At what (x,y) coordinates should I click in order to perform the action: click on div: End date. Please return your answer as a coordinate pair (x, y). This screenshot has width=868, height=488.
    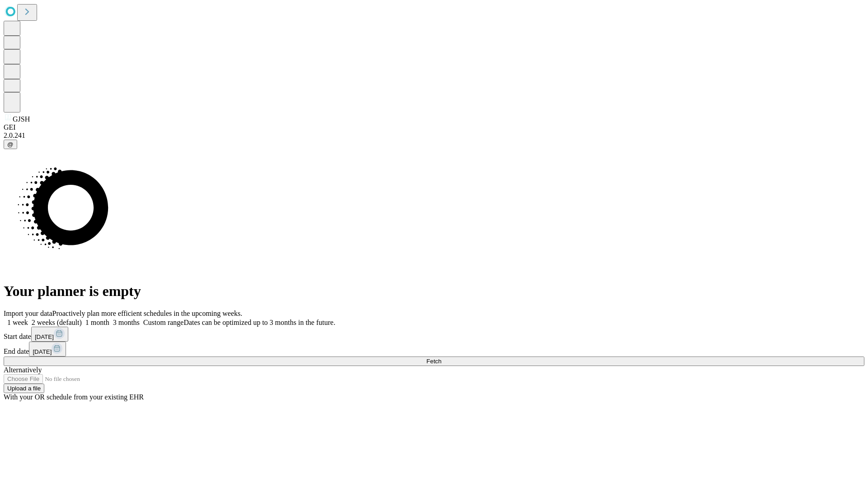
    Looking at the image, I should click on (434, 349).